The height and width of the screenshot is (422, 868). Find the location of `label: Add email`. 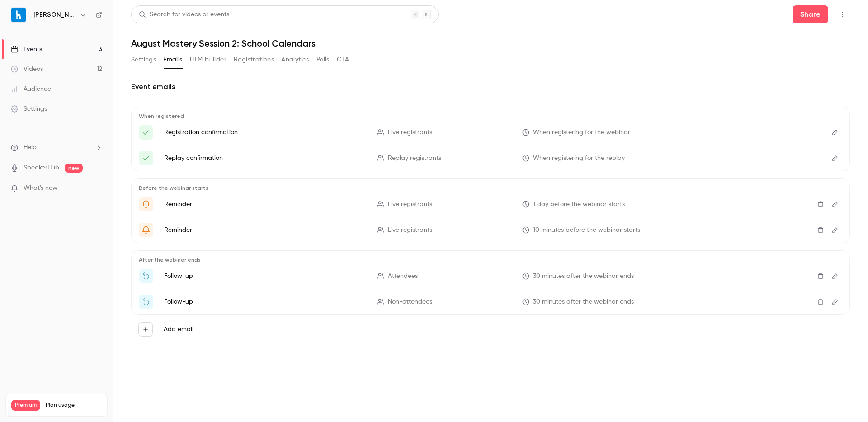

label: Add email is located at coordinates (179, 330).